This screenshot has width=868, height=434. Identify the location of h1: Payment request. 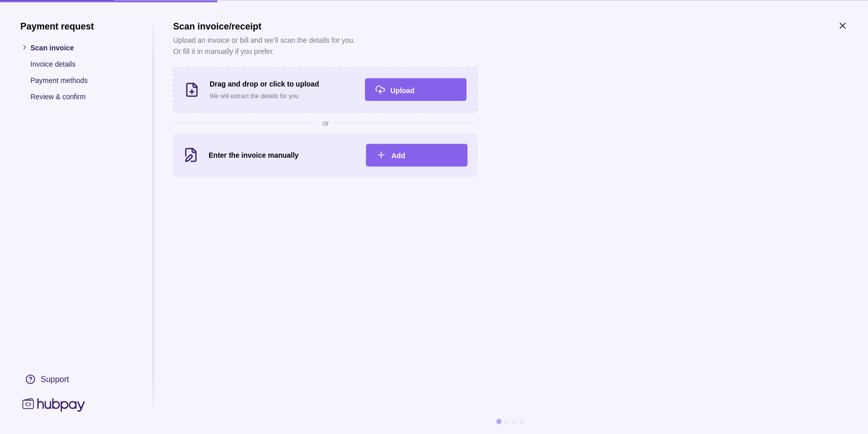
(77, 26).